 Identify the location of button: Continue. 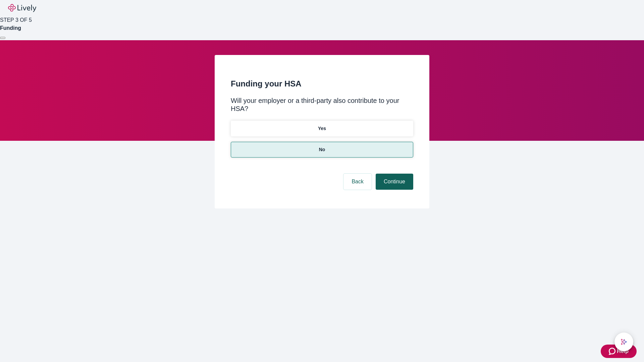
(395, 182).